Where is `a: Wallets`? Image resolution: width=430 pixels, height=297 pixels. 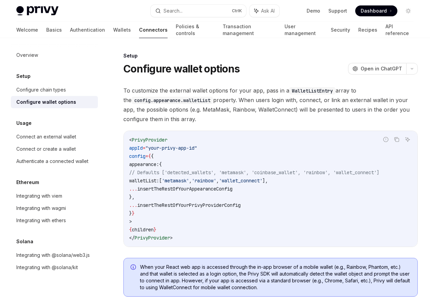
a: Wallets is located at coordinates (122, 30).